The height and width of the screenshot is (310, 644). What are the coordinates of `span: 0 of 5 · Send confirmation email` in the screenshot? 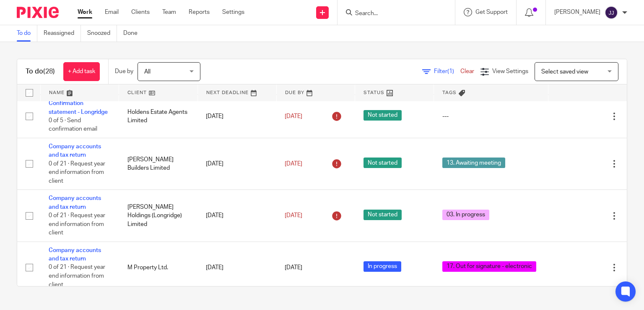 It's located at (73, 125).